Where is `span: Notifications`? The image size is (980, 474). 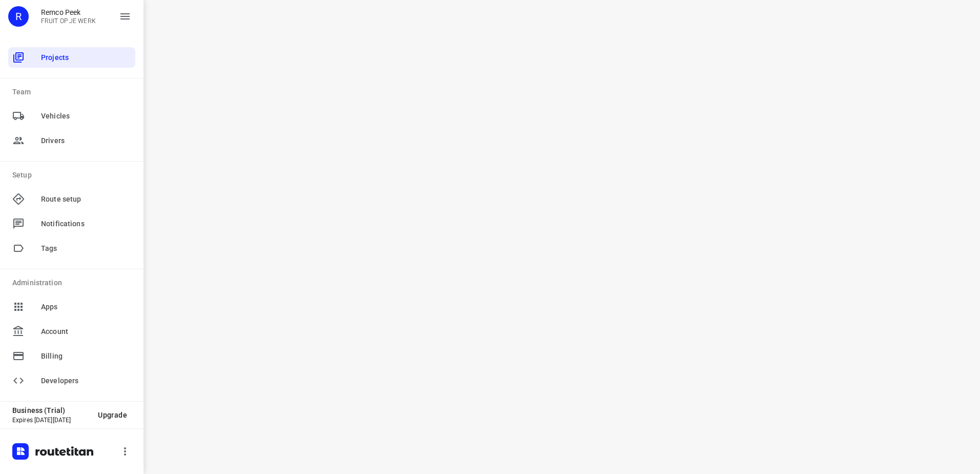
span: Notifications is located at coordinates (86, 224).